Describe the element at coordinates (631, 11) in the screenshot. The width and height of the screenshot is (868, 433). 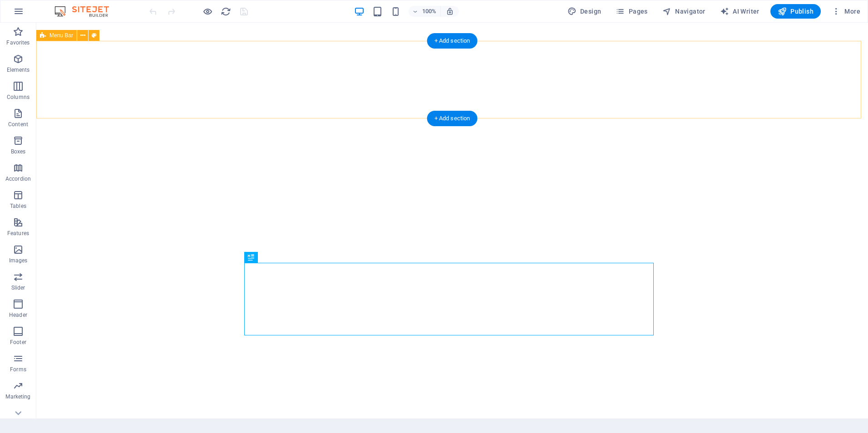
I see `button: Pages` at that location.